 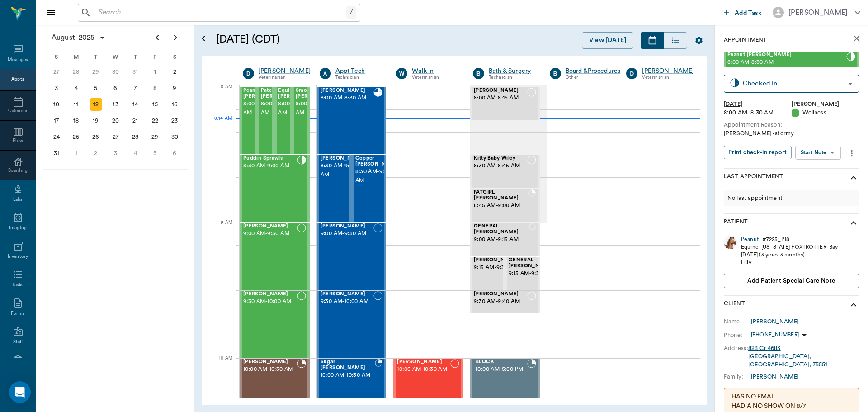 I want to click on div: Monday, July 28, 2025, so click(x=76, y=72).